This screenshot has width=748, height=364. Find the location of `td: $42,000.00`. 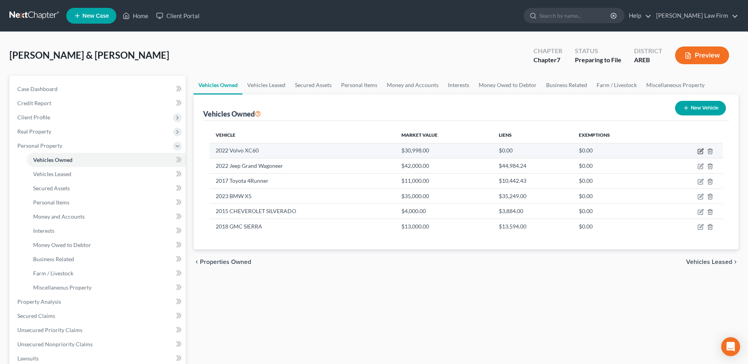

td: $42,000.00 is located at coordinates (443, 166).